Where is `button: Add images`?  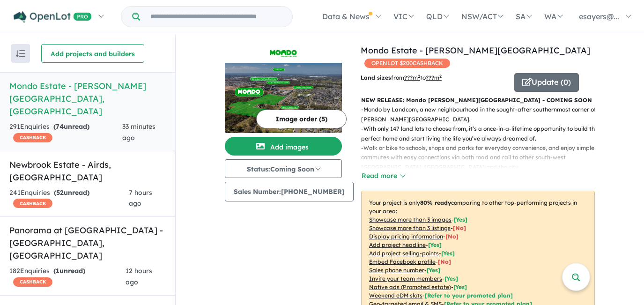
button: Add images is located at coordinates (283, 146).